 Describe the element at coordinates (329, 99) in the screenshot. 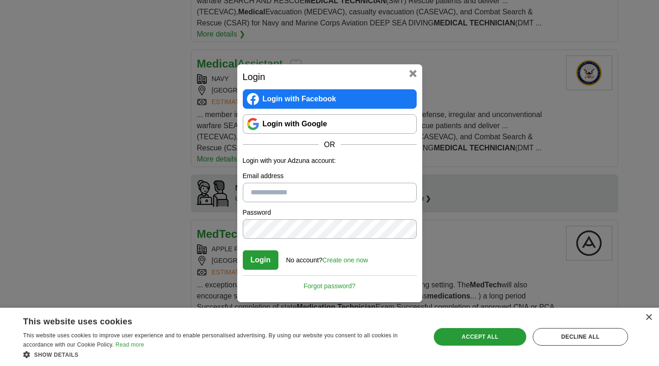

I see `a: Login with Facebook` at that location.